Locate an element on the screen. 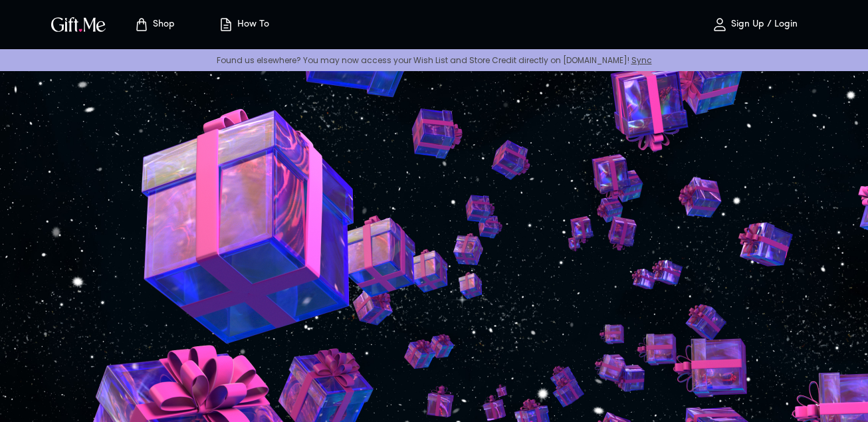 The image size is (868, 422). button: Sign Up / Login is located at coordinates (754, 24).